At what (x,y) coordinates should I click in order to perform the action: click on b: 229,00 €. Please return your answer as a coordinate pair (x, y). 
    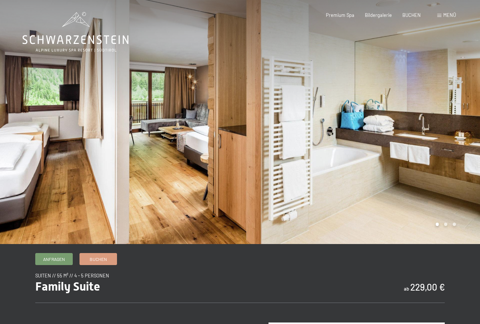
    Looking at the image, I should click on (428, 287).